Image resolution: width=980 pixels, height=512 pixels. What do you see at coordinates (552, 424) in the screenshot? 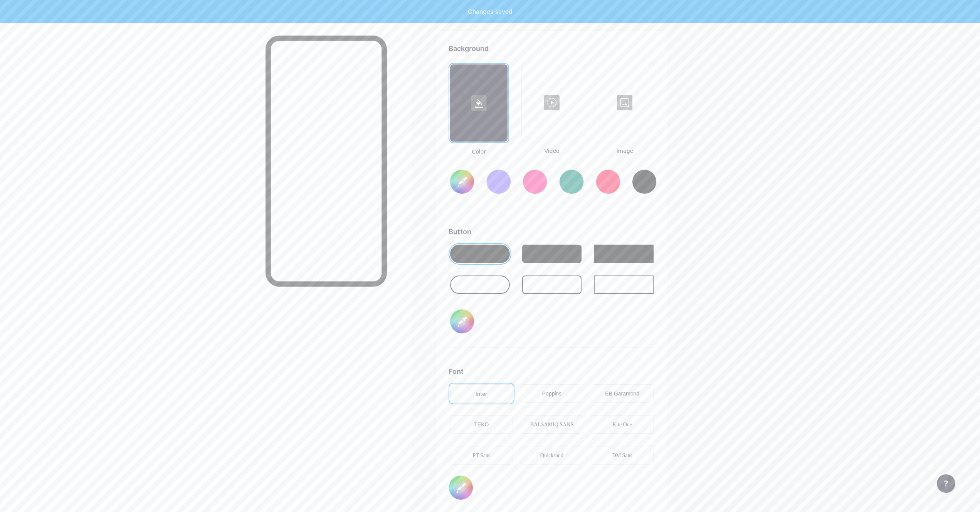
I see `div: BALSAMIQ SANS` at bounding box center [552, 424].